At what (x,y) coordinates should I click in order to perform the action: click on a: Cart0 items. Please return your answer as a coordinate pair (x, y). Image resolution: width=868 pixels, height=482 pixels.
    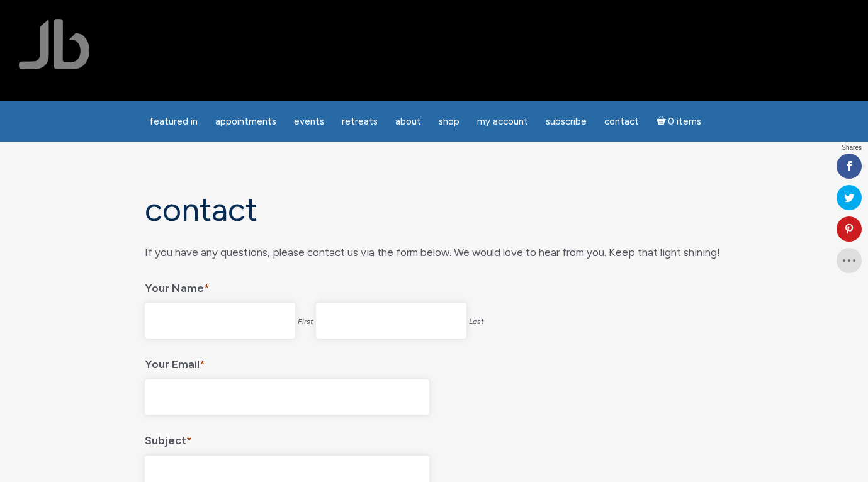
    Looking at the image, I should click on (679, 120).